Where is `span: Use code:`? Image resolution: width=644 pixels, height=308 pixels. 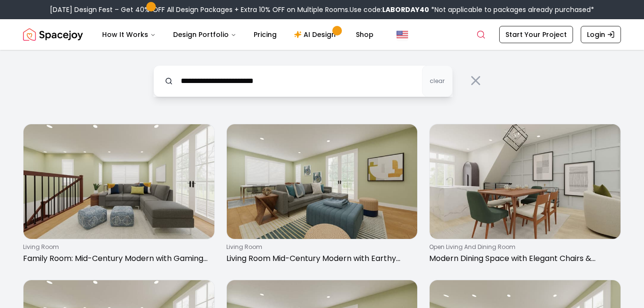 span: Use code: is located at coordinates (389, 10).